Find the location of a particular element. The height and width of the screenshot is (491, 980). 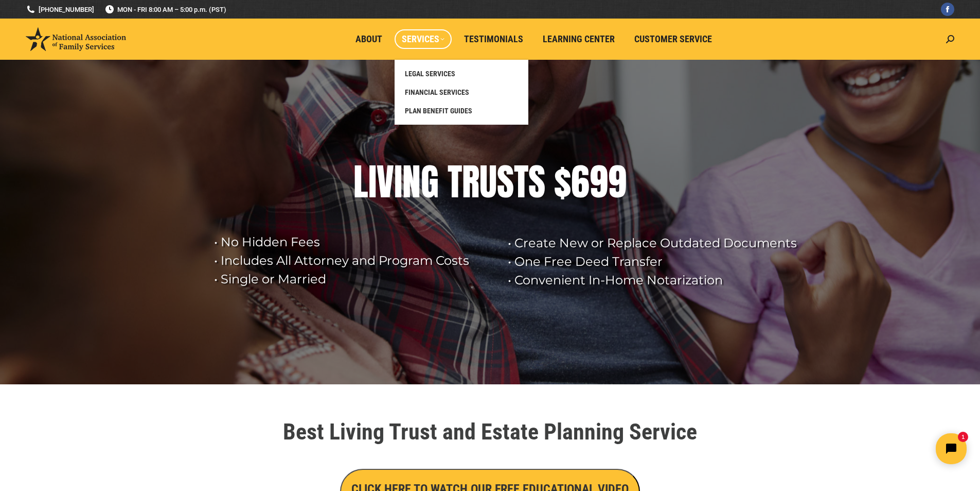

a: Customer Service is located at coordinates (673, 39).